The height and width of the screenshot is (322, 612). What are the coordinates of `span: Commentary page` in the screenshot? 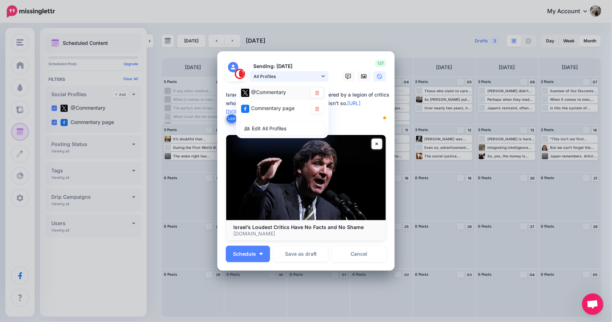 It's located at (273, 108).